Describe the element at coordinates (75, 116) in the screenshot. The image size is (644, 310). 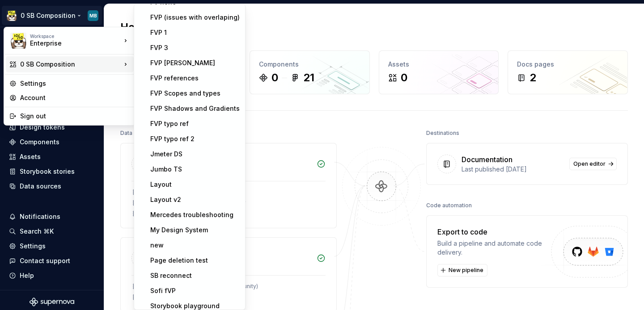
I see `div: Sign out` at that location.